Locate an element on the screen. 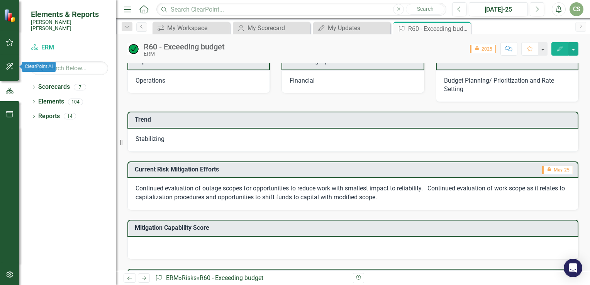  img: Manageable is located at coordinates (134, 49).